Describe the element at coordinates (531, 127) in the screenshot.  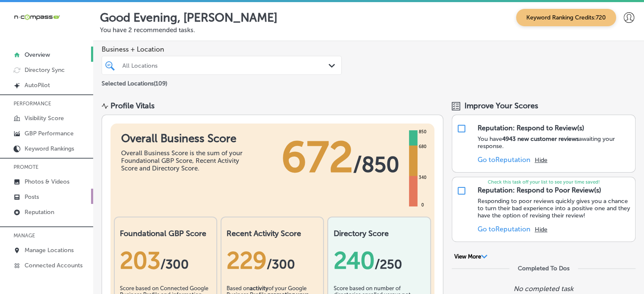
I see `div: Reputation: Respond to Review(s)` at that location.